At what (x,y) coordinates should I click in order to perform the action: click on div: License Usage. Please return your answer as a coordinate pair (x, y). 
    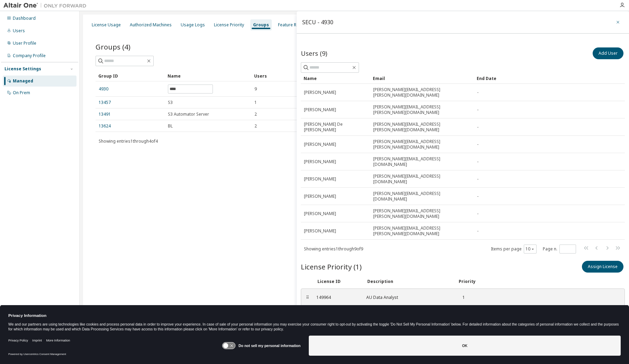
    Looking at the image, I should click on (106, 25).